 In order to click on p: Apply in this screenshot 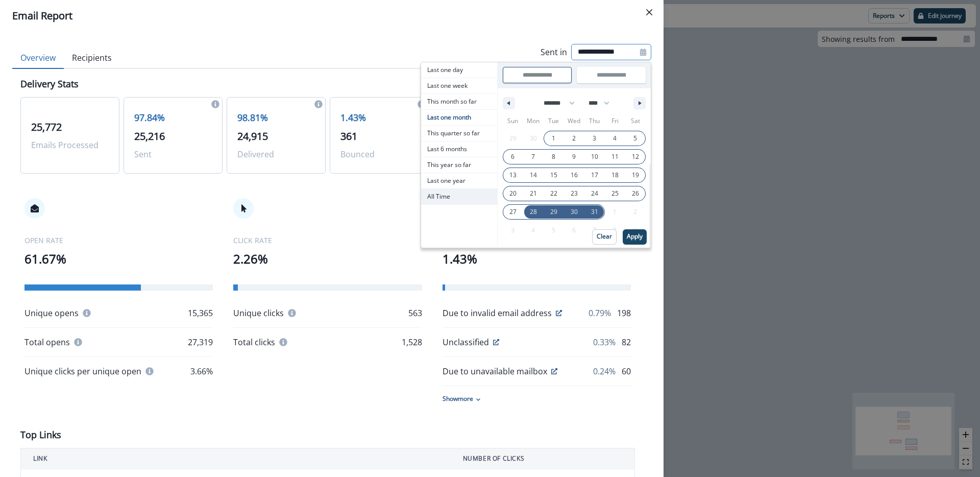, I will do `click(635, 236)`.